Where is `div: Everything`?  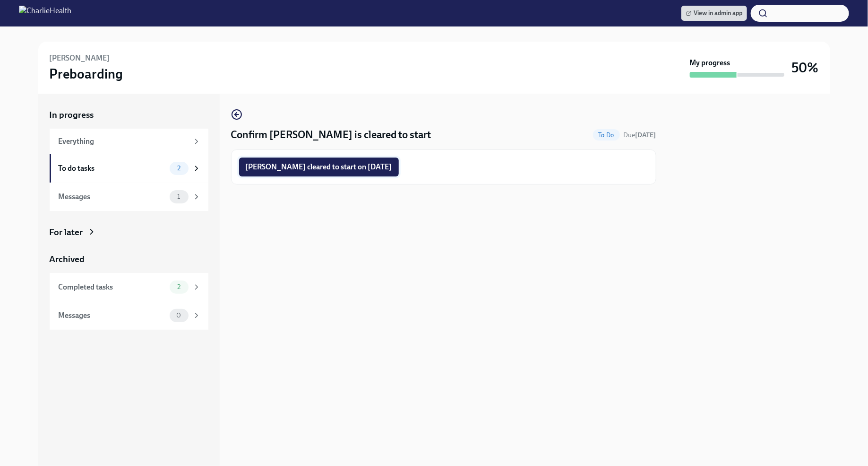
div: Everything is located at coordinates (123, 142).